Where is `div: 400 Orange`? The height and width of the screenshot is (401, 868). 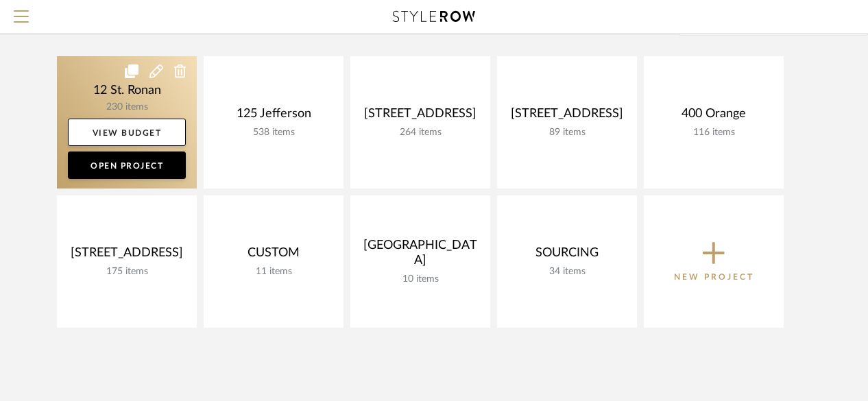 div: 400 Orange is located at coordinates (714, 117).